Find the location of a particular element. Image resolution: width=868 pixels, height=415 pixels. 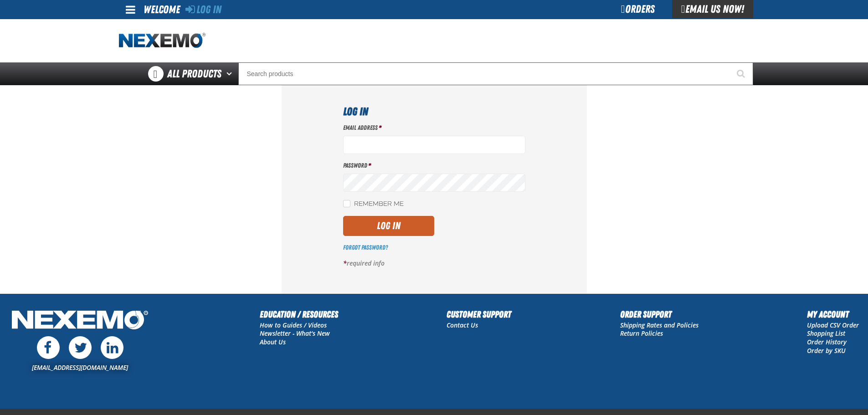

a: Contact Us is located at coordinates (462, 325).